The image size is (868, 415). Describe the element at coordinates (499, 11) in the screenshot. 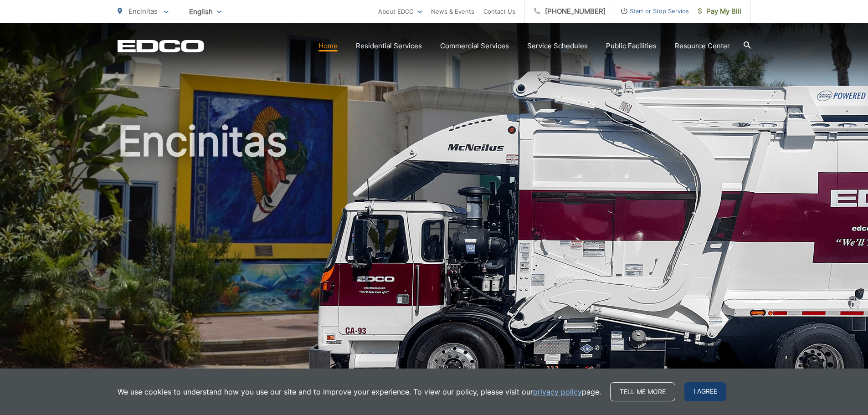

I see `a: Contact Us` at that location.